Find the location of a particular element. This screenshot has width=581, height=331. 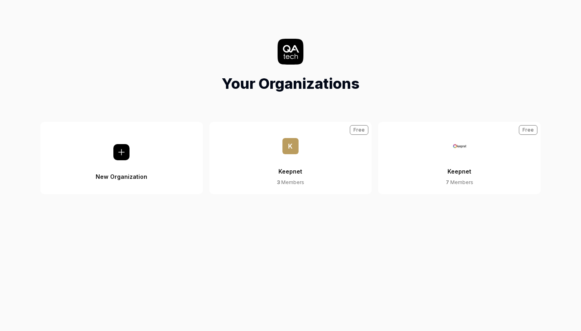

img: Keepnet Logo is located at coordinates (459, 146).